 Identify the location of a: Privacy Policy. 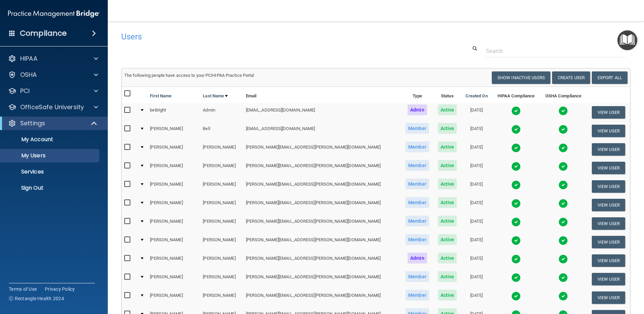
(60, 289).